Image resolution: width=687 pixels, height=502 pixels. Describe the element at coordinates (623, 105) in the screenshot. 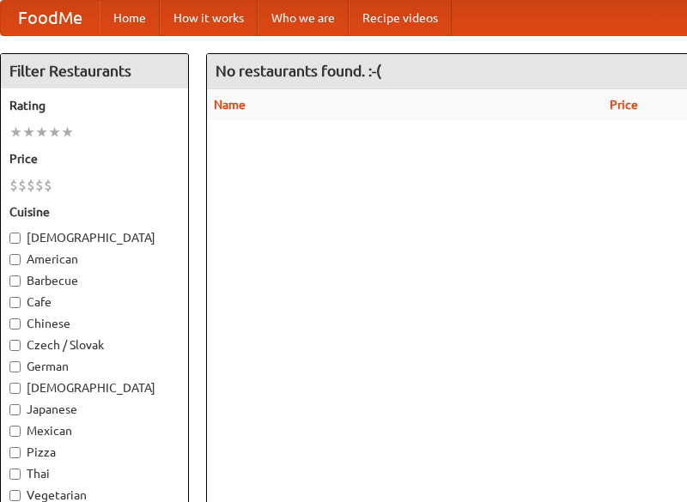

I see `a: Price` at that location.